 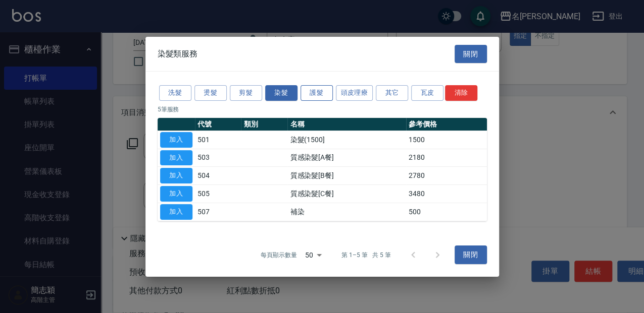 I want to click on td: 507, so click(x=218, y=212).